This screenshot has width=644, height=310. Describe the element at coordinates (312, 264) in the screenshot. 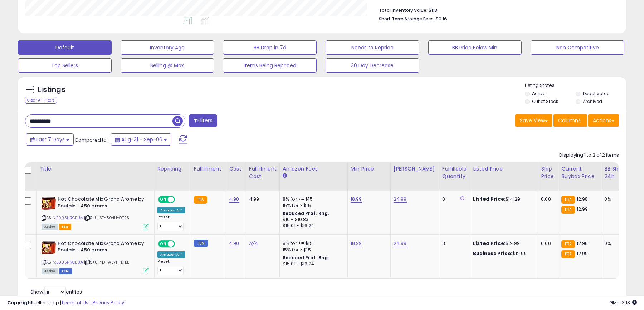

I see `div: $15.01 - $16.24` at that location.